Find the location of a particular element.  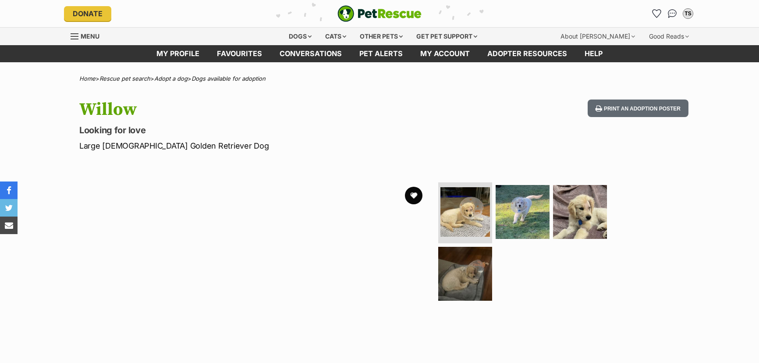

button: Print an adoption poster is located at coordinates (638, 108).